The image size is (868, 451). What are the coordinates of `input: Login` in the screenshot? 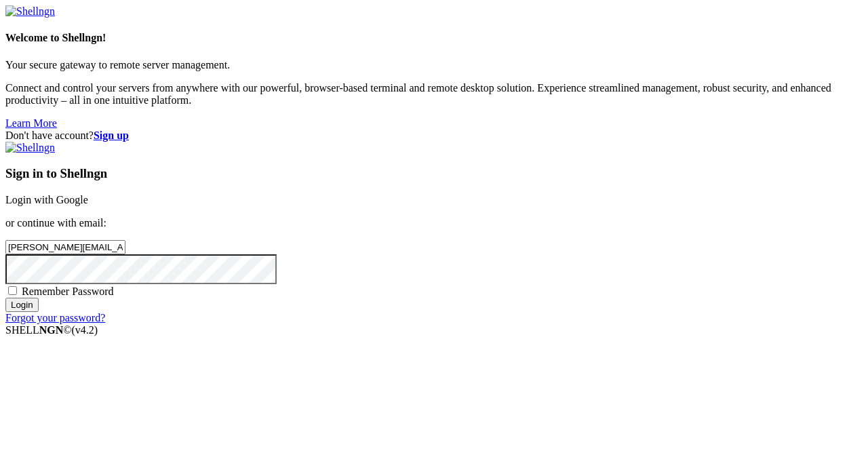 It's located at (22, 304).